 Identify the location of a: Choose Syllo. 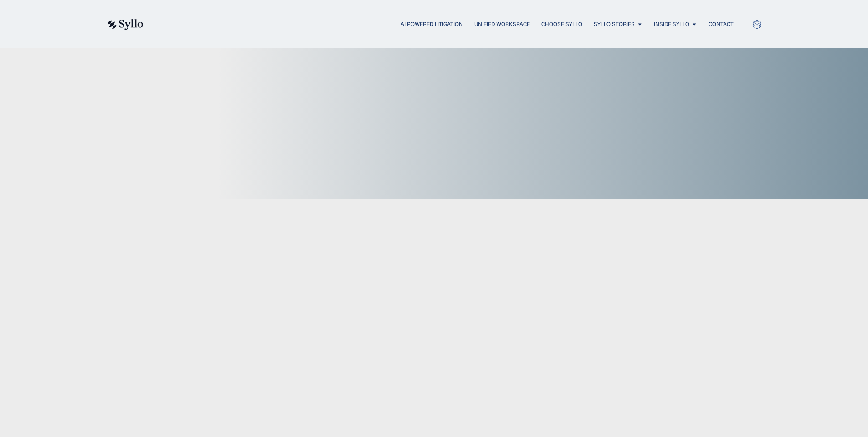
(562, 24).